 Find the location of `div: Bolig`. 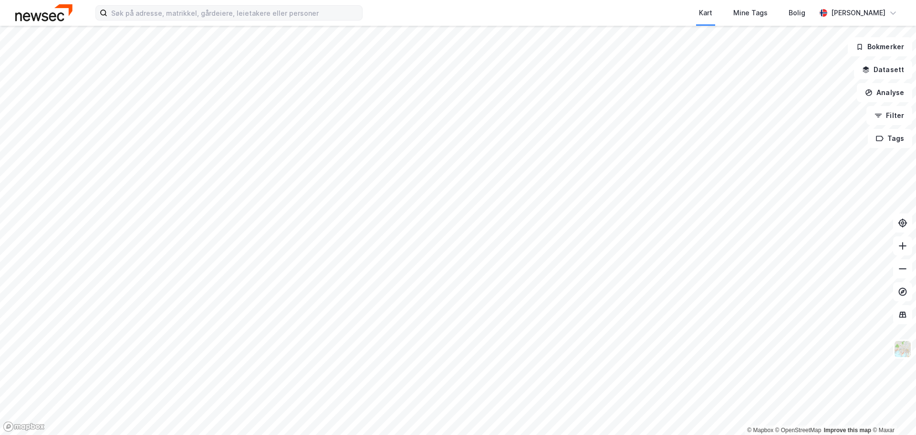

div: Bolig is located at coordinates (797, 13).